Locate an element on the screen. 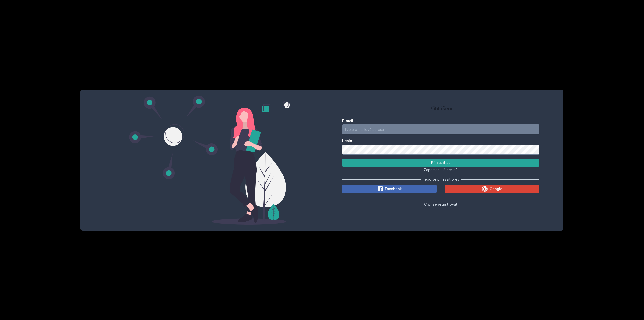 This screenshot has height=320, width=644. button: Přihlásit se is located at coordinates (440, 163).